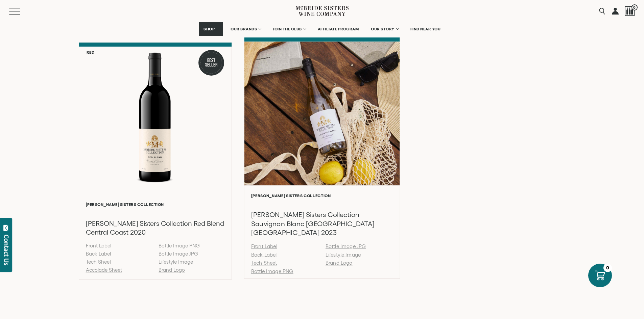 Image resolution: width=644 pixels, height=319 pixels. Describe the element at coordinates (425, 29) in the screenshot. I see `a: FIND NEAR YOU` at that location.